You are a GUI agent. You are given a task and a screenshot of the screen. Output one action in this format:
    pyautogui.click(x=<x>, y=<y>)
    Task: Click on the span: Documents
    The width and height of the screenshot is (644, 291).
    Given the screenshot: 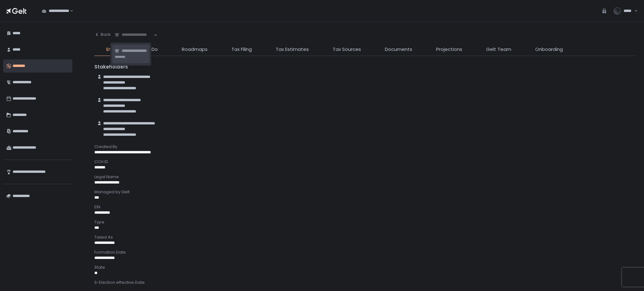 What is the action you would take?
    pyautogui.click(x=398, y=49)
    